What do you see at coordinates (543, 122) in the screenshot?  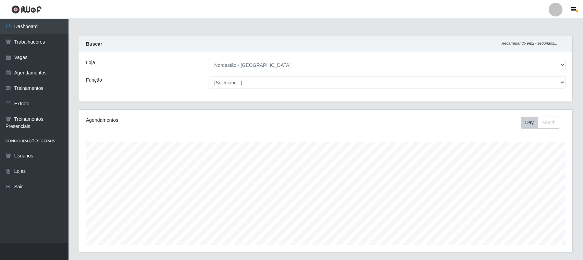 I see `div: Toolbar with button groups` at bounding box center [543, 122].